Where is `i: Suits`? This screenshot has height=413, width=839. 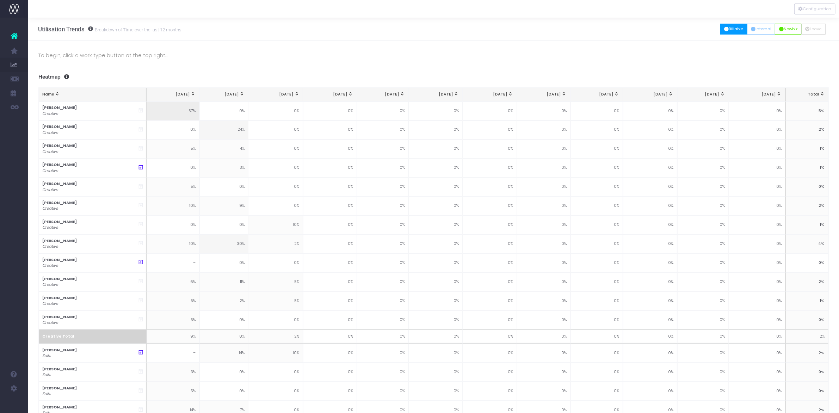
i: Suits is located at coordinates (47, 394).